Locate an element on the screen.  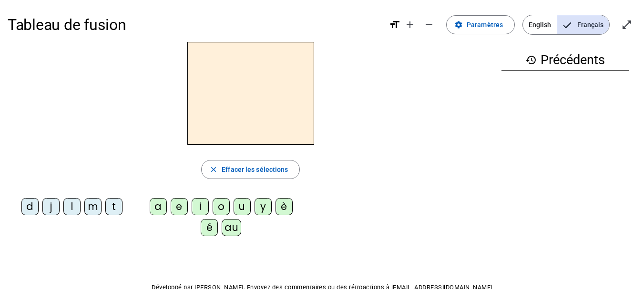
button: Diminuer la taille de la police is located at coordinates (429, 24).